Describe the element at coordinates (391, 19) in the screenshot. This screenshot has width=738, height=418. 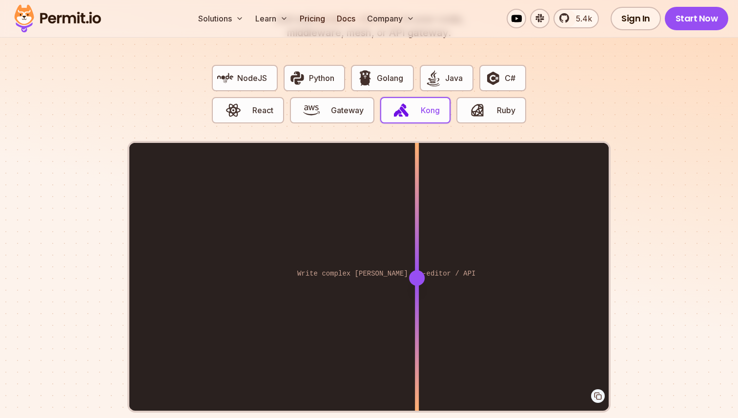
I see `button: Company` at that location.